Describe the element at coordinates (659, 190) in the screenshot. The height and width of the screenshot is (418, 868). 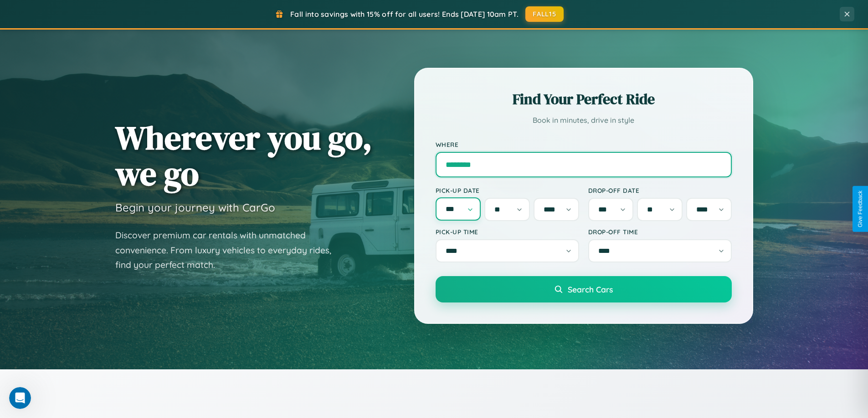
I see `label: Drop-off Date` at that location.